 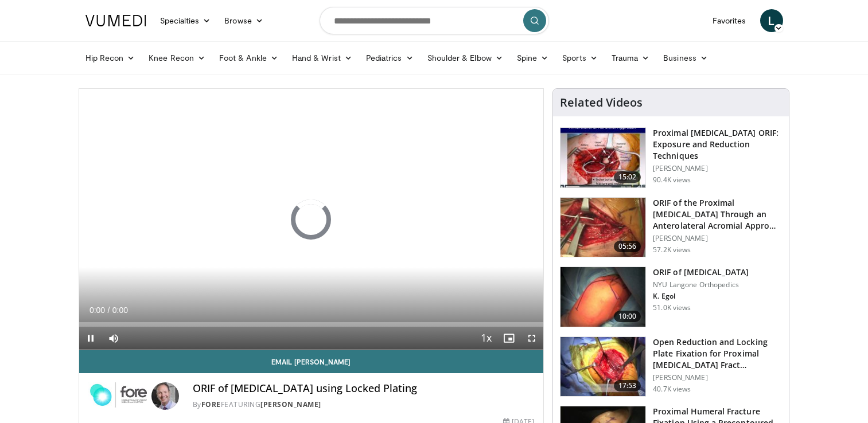 What do you see at coordinates (91, 338) in the screenshot?
I see `button: Pause` at bounding box center [91, 338].